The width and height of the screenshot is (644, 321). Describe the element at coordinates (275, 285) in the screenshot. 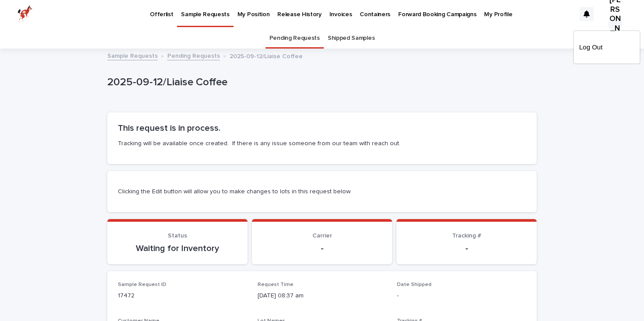

I see `span: Request Time` at that location.